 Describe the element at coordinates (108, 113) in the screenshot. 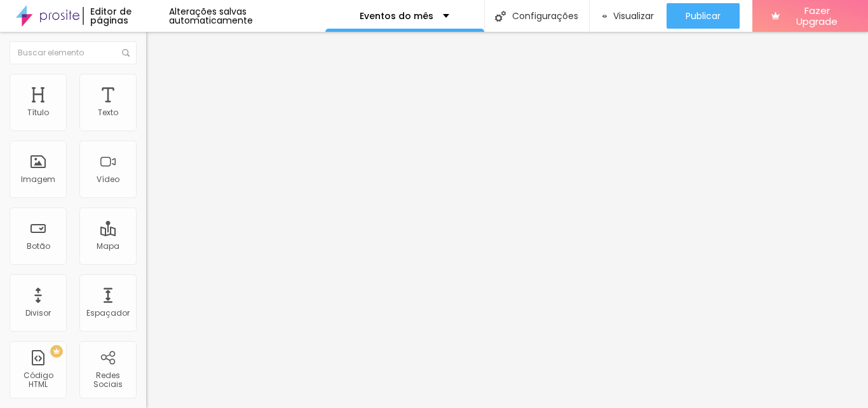

I see `div: Texto` at that location.